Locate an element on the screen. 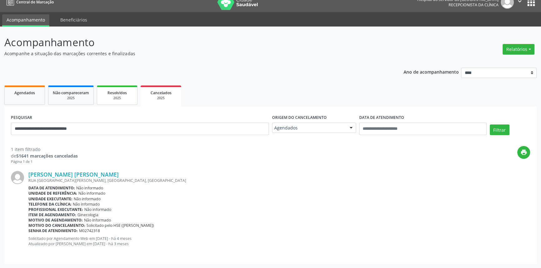 This screenshot has width=541, height=268. span: Ginecologia is located at coordinates (88, 215).